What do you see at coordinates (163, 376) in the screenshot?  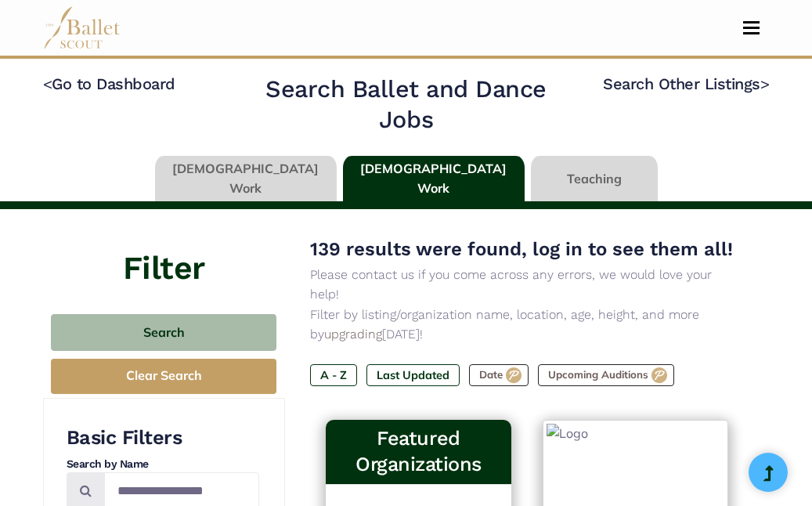 I see `button: Clear Search` at bounding box center [163, 376].